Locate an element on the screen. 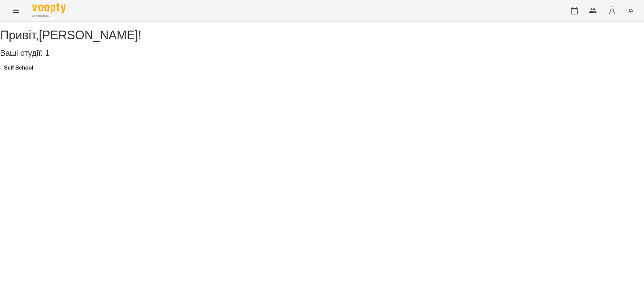 The height and width of the screenshot is (292, 644). h3: Self School is located at coordinates (19, 68).